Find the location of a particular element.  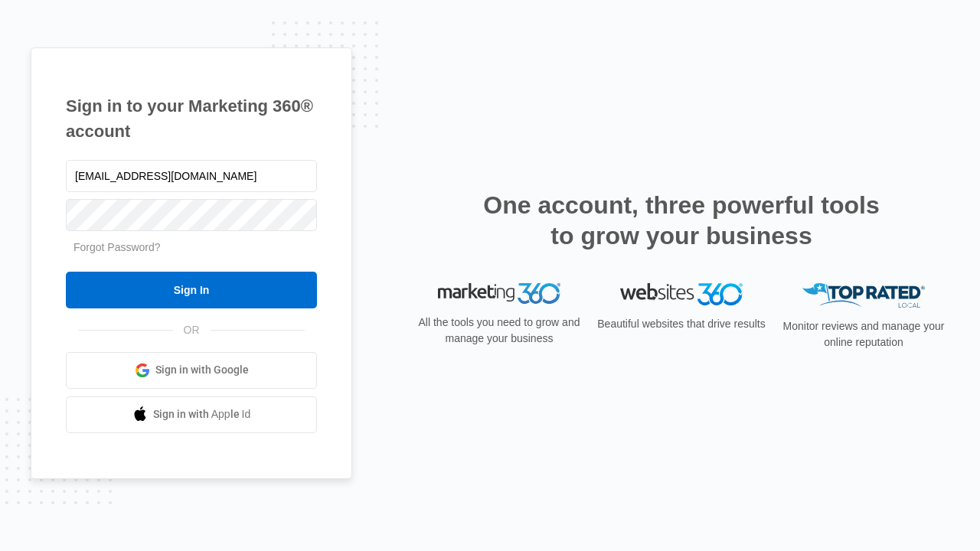

a: Sign in with Apple Id is located at coordinates (192, 414).